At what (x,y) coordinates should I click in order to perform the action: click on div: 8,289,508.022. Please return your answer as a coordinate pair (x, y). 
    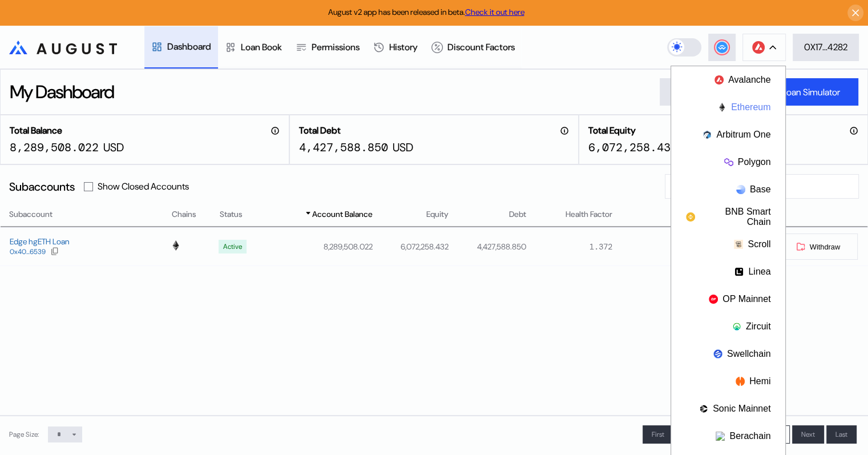
    Looking at the image, I should click on (54, 147).